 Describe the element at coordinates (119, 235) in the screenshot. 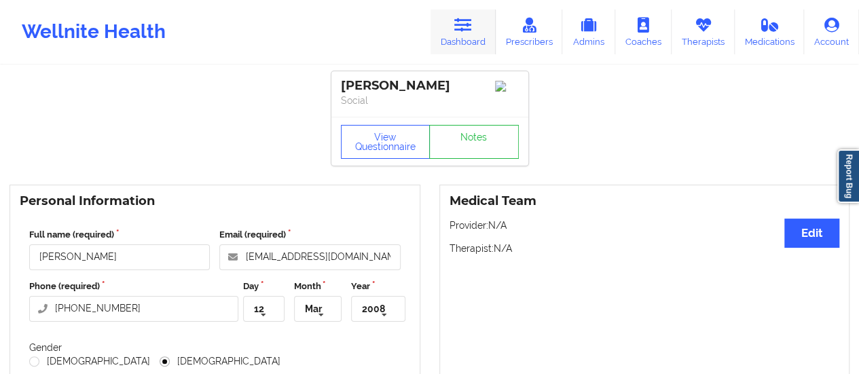

I see `label: Full name (required)` at that location.